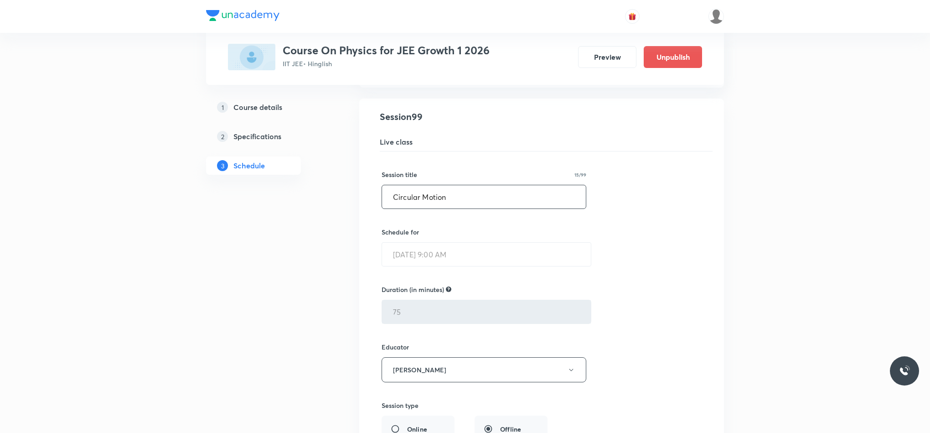 The height and width of the screenshot is (433, 930). What do you see at coordinates (546, 117) in the screenshot?
I see `h4: Session 99` at bounding box center [546, 117].